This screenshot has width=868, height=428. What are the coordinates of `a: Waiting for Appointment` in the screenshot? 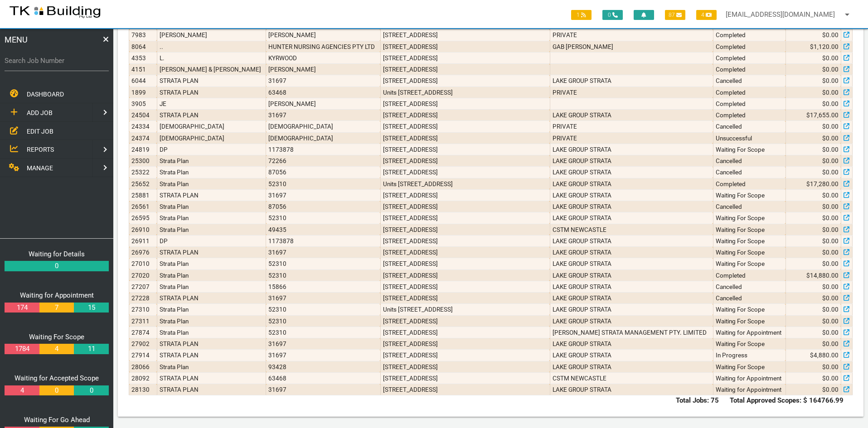 It's located at (57, 295).